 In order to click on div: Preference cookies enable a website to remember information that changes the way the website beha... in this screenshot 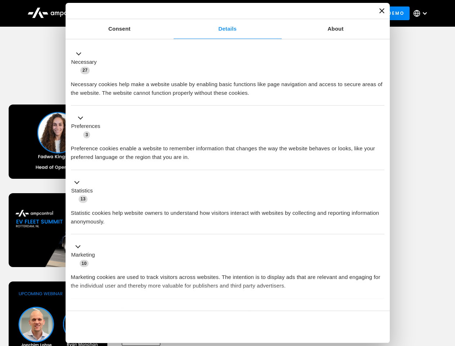, I will do `click(228, 150)`.